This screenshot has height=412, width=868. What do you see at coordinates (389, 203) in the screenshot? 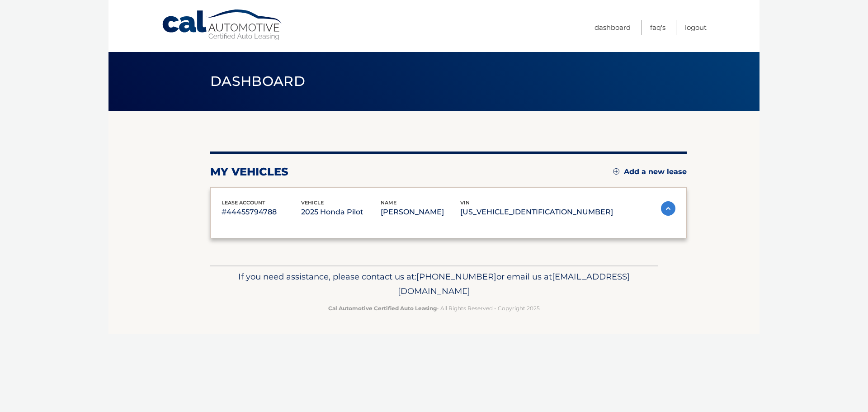
I see `span: name` at bounding box center [389, 203].